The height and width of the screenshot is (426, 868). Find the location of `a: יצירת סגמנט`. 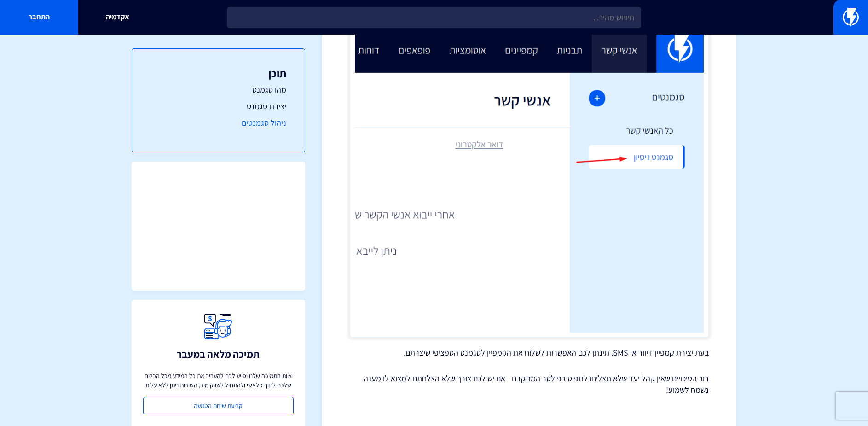

a: יצירת סגמנט is located at coordinates (218, 106).